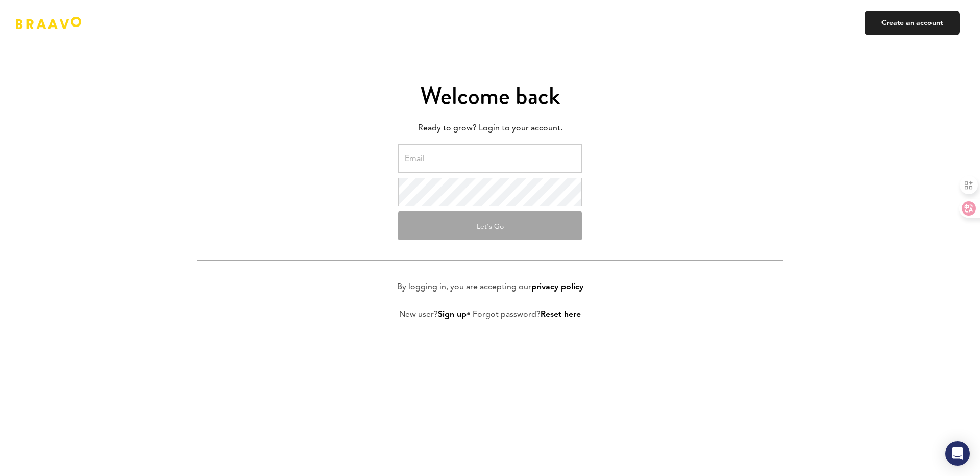 The height and width of the screenshot is (476, 980). What do you see at coordinates (490, 226) in the screenshot?
I see `button: Let's Go` at bounding box center [490, 226].